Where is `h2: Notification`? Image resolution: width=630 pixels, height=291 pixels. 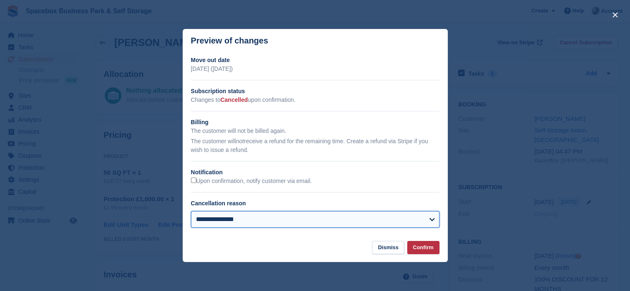
h2: Notification is located at coordinates (315, 172).